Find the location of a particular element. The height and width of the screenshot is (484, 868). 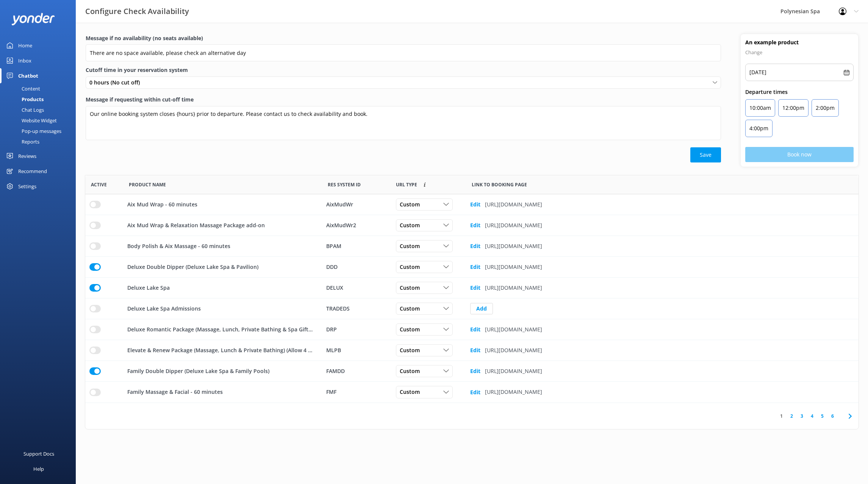

p: Family Massage & Facial - 60 minutes is located at coordinates (175, 393).